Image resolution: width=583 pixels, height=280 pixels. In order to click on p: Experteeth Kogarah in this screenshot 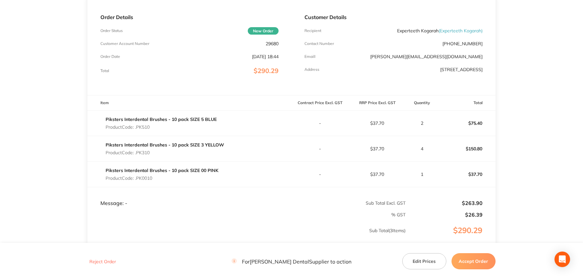, I will do `click(440, 31)`.